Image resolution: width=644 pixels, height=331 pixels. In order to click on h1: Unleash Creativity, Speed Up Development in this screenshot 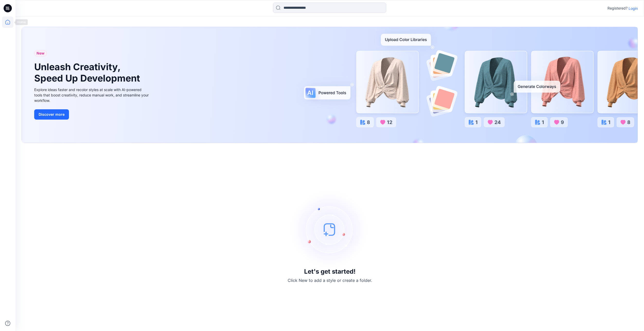, I will do `click(88, 73)`.